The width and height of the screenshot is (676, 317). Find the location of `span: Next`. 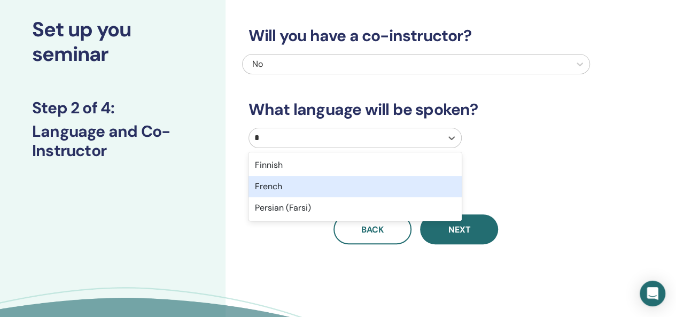

span: Next is located at coordinates (459, 229).